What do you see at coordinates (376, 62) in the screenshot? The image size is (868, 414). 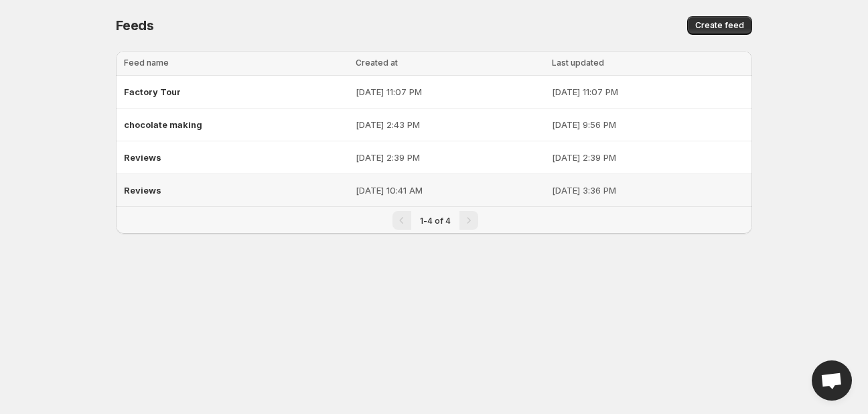 I see `span: Created at` at bounding box center [376, 62].